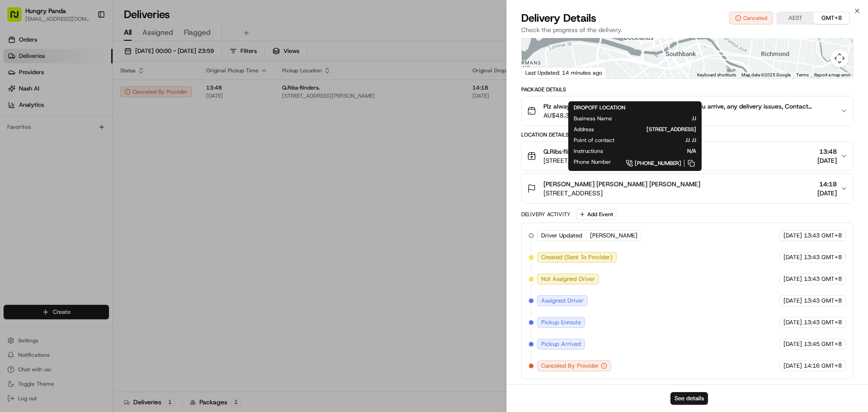  Describe the element at coordinates (827, 152) in the screenshot. I see `span: 13:48` at that location.